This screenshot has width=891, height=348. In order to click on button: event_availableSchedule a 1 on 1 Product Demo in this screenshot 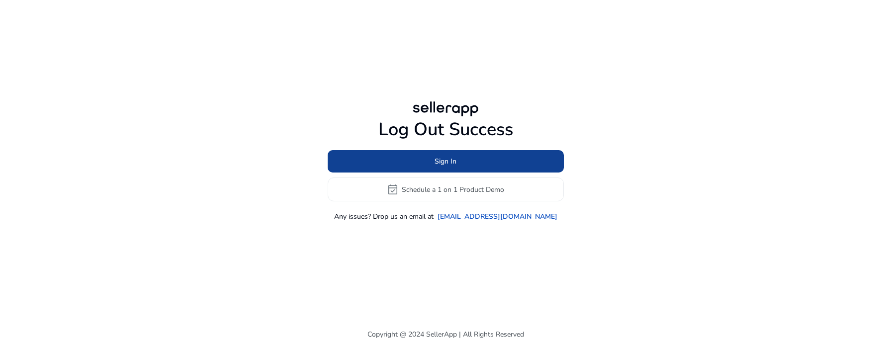, I will do `click(446, 190)`.